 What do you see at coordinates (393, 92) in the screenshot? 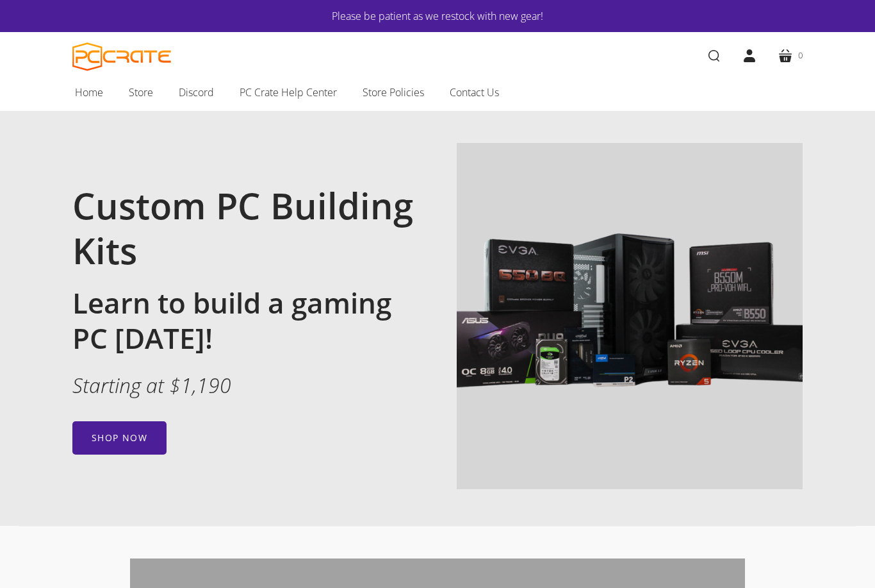
I see `a: Store Policies` at bounding box center [393, 92].